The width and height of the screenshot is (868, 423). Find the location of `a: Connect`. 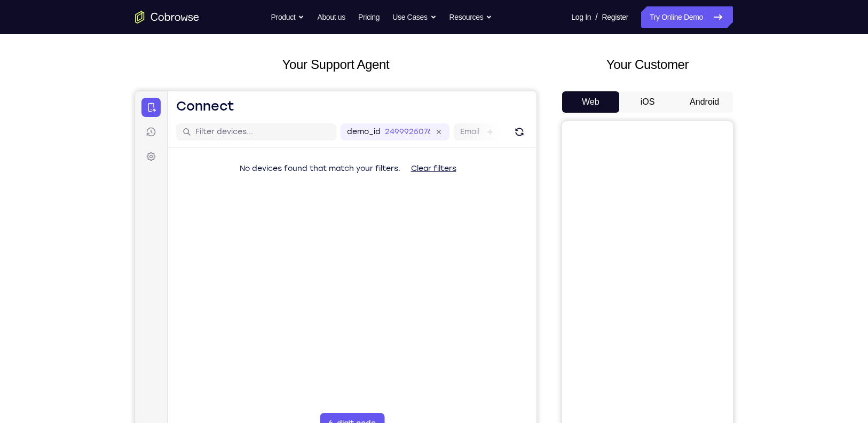

a: Connect is located at coordinates (16, 16).